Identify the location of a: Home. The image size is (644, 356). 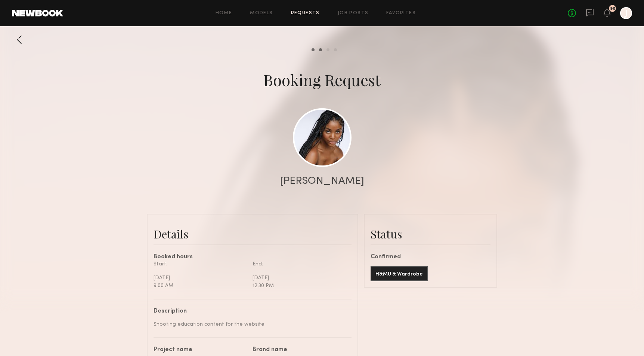
(224, 13).